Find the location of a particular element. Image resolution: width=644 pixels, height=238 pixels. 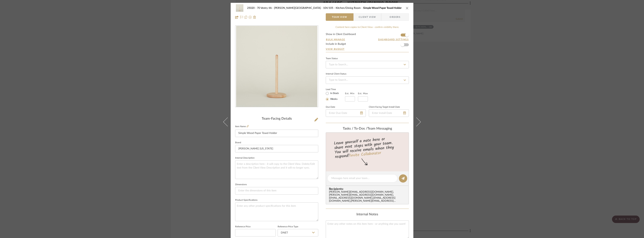

a: Invite Collaborator is located at coordinates (365, 154).